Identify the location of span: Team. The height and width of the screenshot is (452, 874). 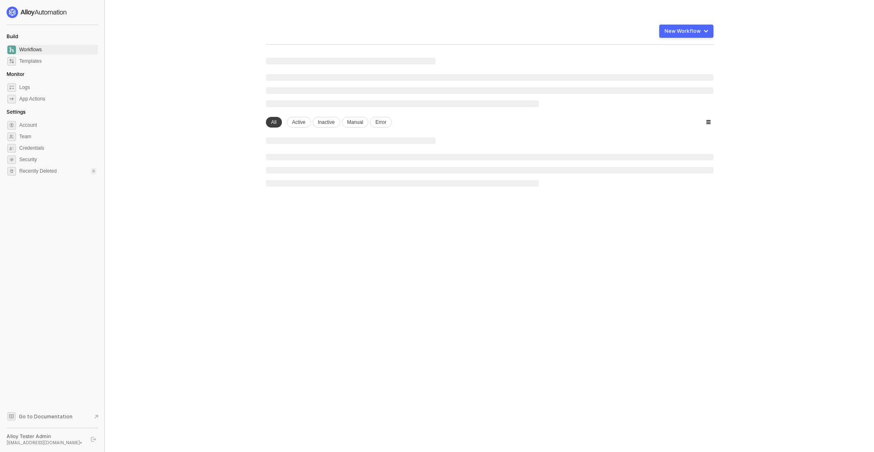
(58, 136).